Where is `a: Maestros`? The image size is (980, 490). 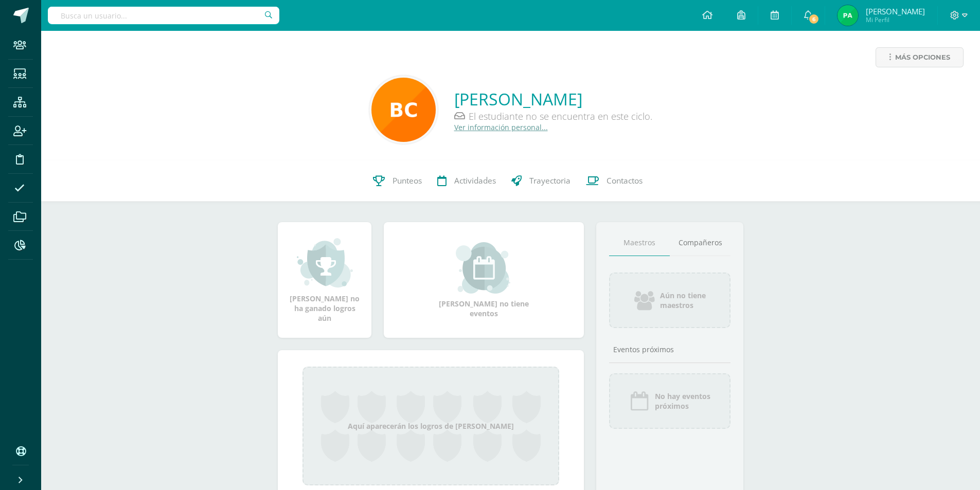 a: Maestros is located at coordinates (640, 243).